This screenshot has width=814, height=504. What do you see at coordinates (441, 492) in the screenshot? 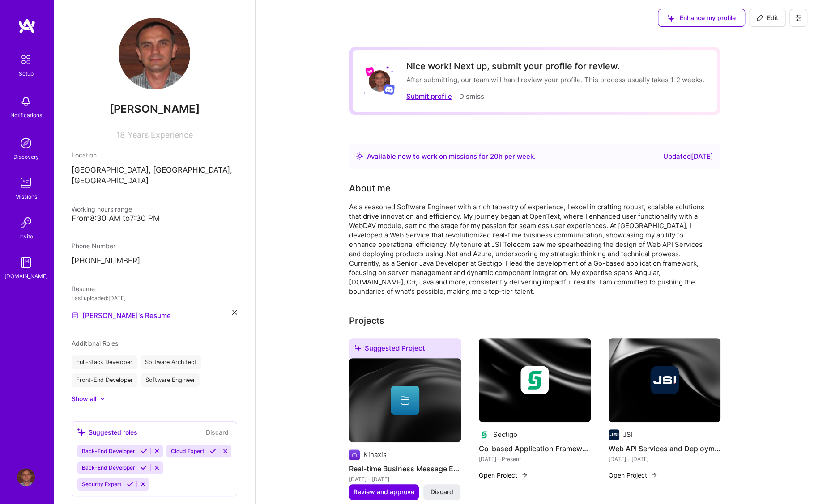
I see `span: Discard` at bounding box center [441, 492].